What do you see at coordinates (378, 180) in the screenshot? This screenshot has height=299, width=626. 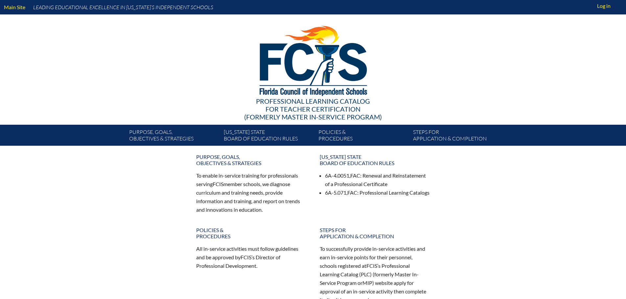 I see `li: 6A-4.0051, : Renewal and Reinstatement of a Professional Certificate` at bounding box center [378, 180].